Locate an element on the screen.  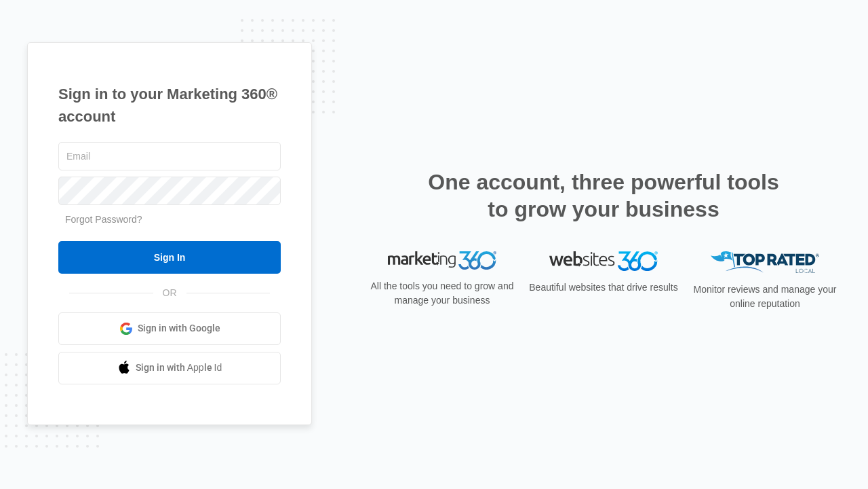
p: Monitor reviews and manage your online reputation is located at coordinates (765, 297).